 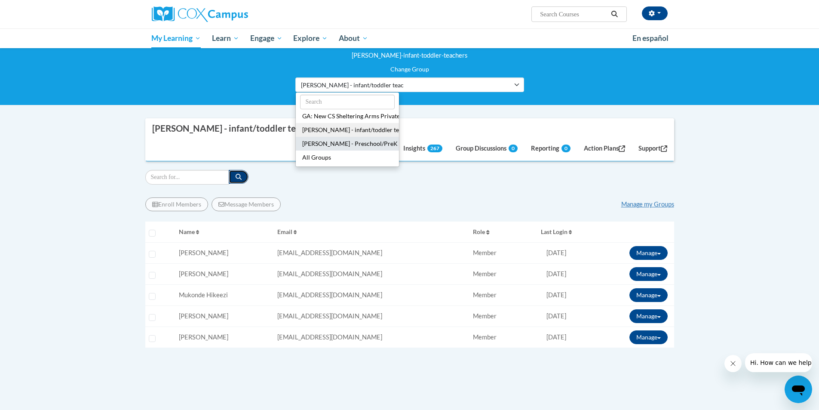 I want to click on a: Engage, so click(x=266, y=38).